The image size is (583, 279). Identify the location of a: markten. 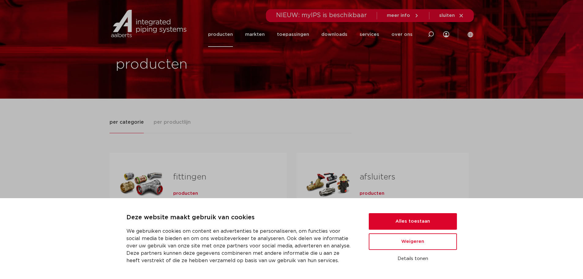
(255, 34).